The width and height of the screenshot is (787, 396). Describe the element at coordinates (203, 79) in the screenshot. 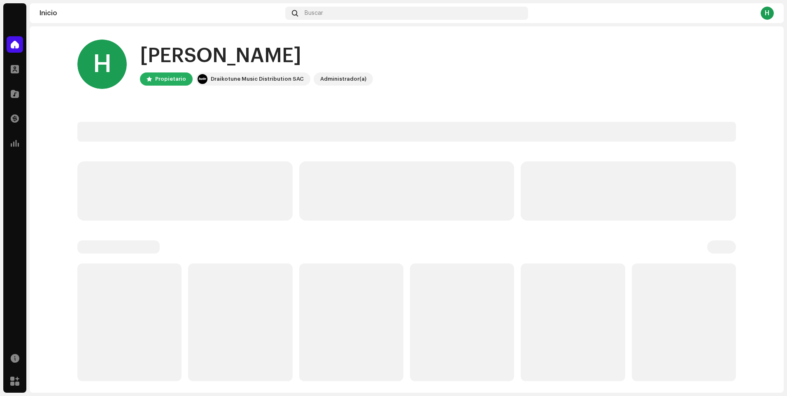

I see `img: 10370c6a-d0e2-4592-b8a2-38f444b0ca44` at that location.